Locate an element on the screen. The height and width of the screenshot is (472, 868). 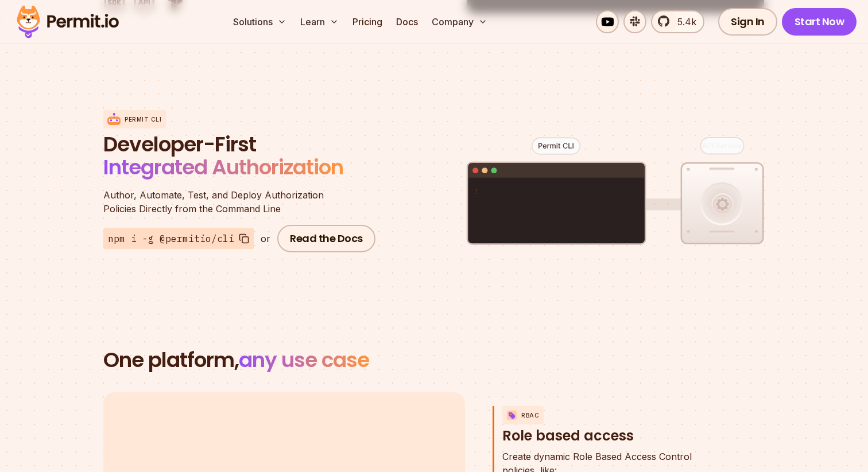
img: Permit logo is located at coordinates (68, 22).